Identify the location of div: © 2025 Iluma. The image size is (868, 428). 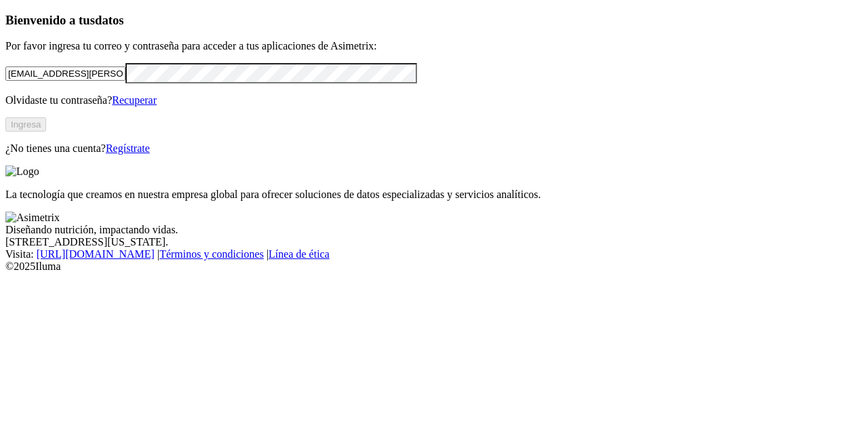
(434, 266).